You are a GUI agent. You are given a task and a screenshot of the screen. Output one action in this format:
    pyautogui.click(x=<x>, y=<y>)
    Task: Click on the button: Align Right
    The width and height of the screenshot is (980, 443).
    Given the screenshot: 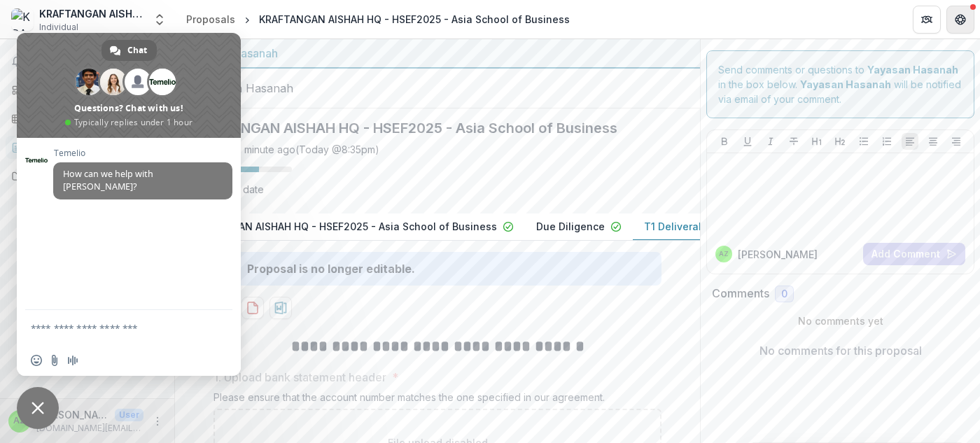 What is the action you would take?
    pyautogui.click(x=957, y=142)
    